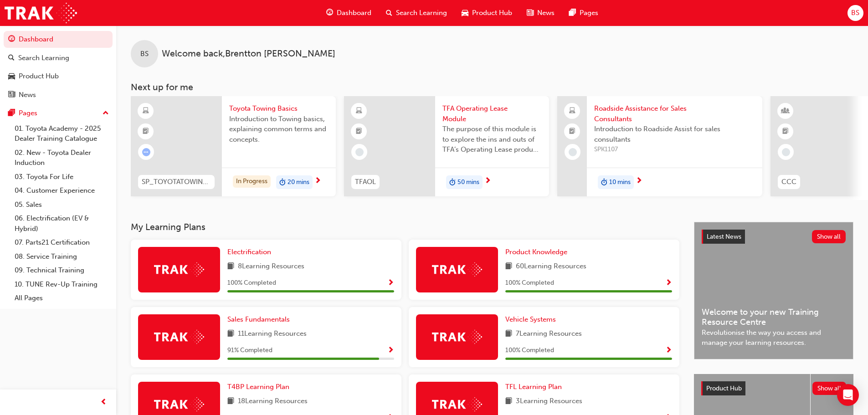 The height and width of the screenshot is (415, 868). What do you see at coordinates (272, 334) in the screenshot?
I see `span: 11 Learning Resources` at bounding box center [272, 334].